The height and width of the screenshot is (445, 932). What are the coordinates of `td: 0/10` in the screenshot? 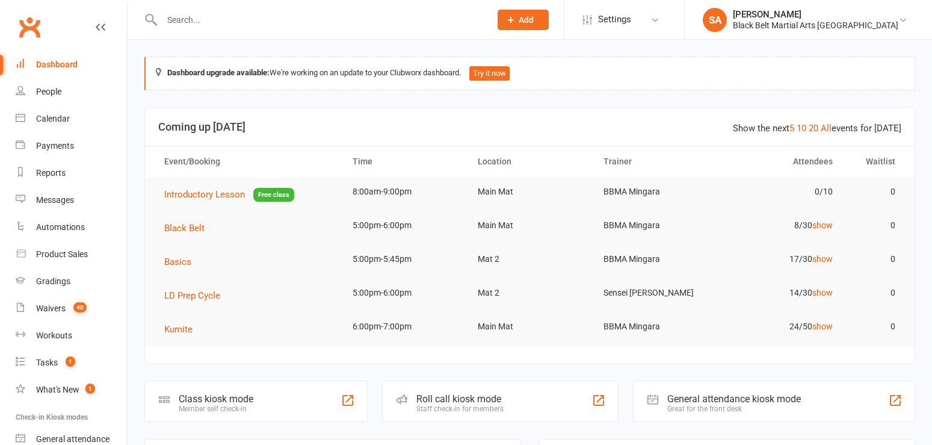 It's located at (781, 191).